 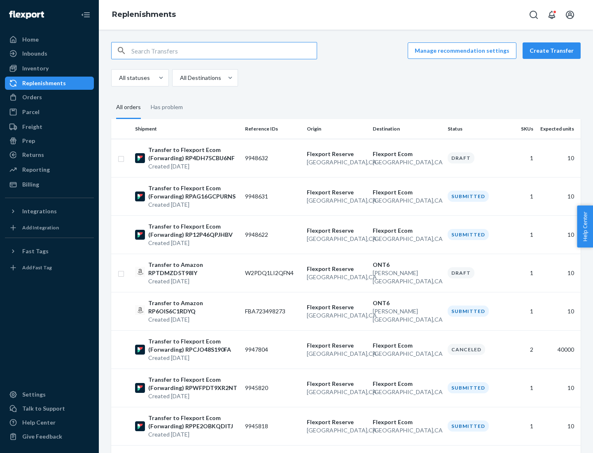 I want to click on th: Destination, so click(x=407, y=129).